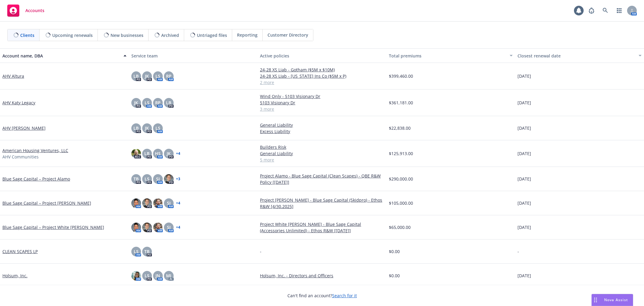 Image resolution: width=644 pixels, height=306 pixels. I want to click on button: Service team, so click(193, 56).